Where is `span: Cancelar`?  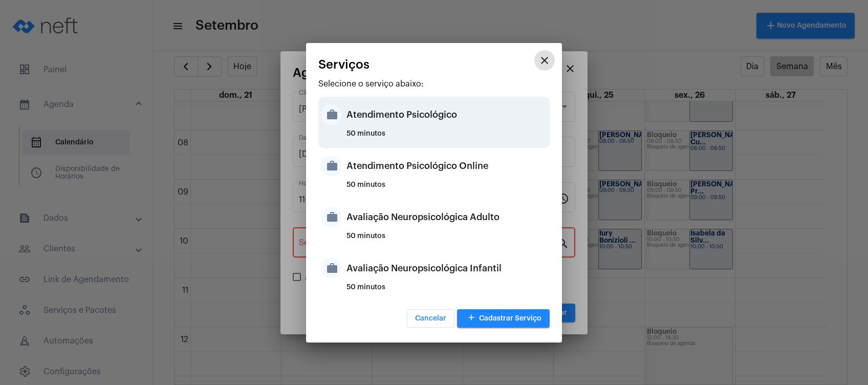
span: Cancelar is located at coordinates (431, 318).